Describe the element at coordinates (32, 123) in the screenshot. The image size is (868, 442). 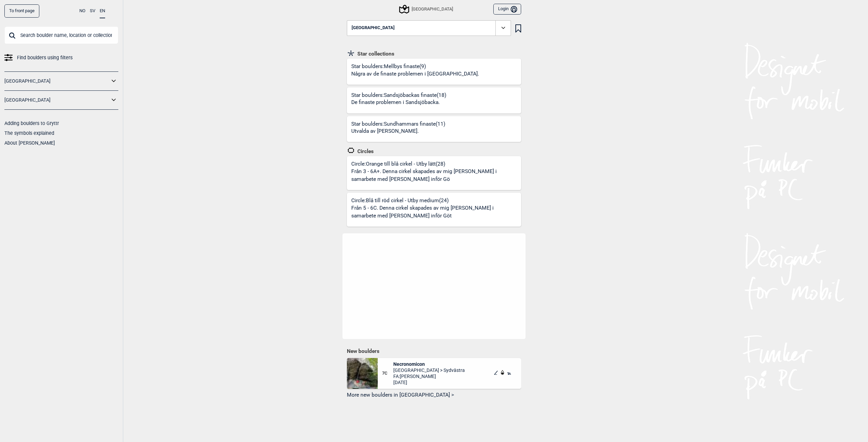
I see `a: Adding boulders to Gryttr` at that location.